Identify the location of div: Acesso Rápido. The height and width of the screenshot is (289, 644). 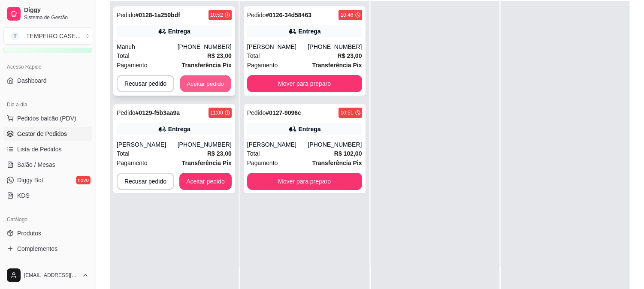
(48, 67).